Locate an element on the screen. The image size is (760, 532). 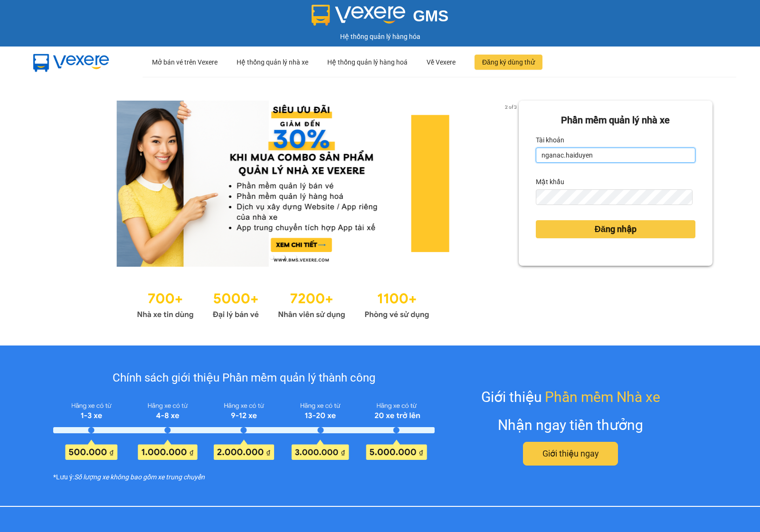
span: Phần mềm Nhà xe is located at coordinates (602, 396).